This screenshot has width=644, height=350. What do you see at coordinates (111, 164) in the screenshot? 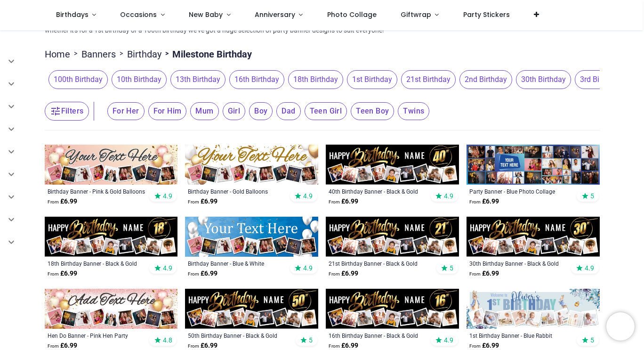
I see `img: Personalised Happy Birthday Banner - Pink & Gold Balloons - 9 Photo Upload` at bounding box center [111, 164].